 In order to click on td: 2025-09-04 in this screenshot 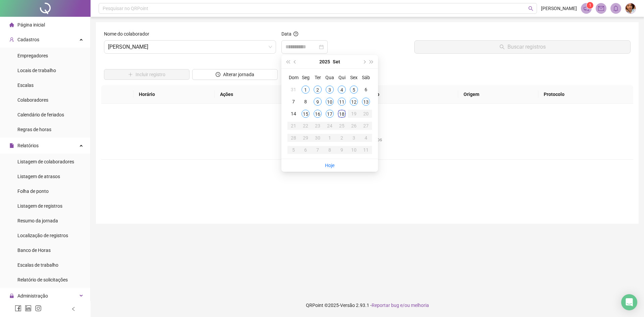, I will do `click(342, 89)`.